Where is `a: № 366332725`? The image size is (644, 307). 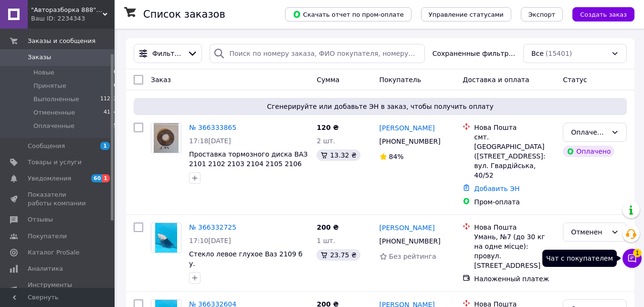 a: № 366332725 is located at coordinates (212, 227).